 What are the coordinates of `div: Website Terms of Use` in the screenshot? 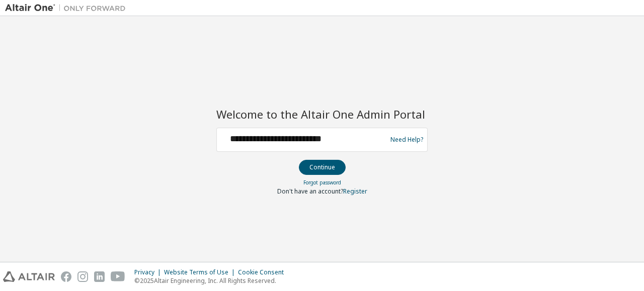 It's located at (201, 272).